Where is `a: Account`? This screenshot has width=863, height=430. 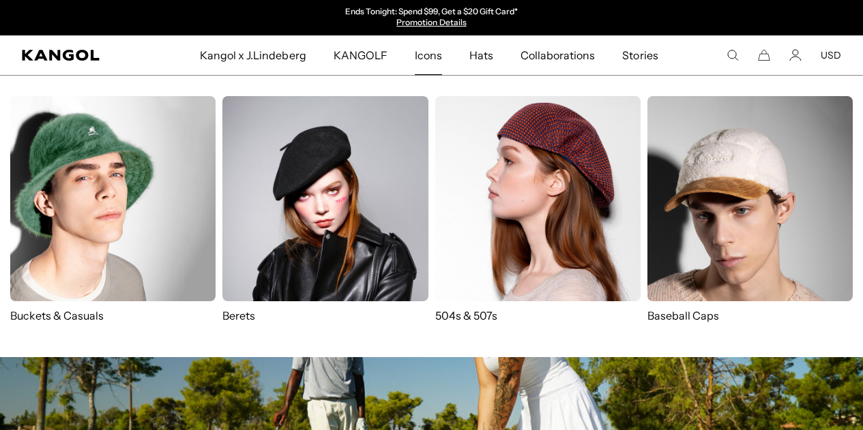
a: Account is located at coordinates (795, 55).